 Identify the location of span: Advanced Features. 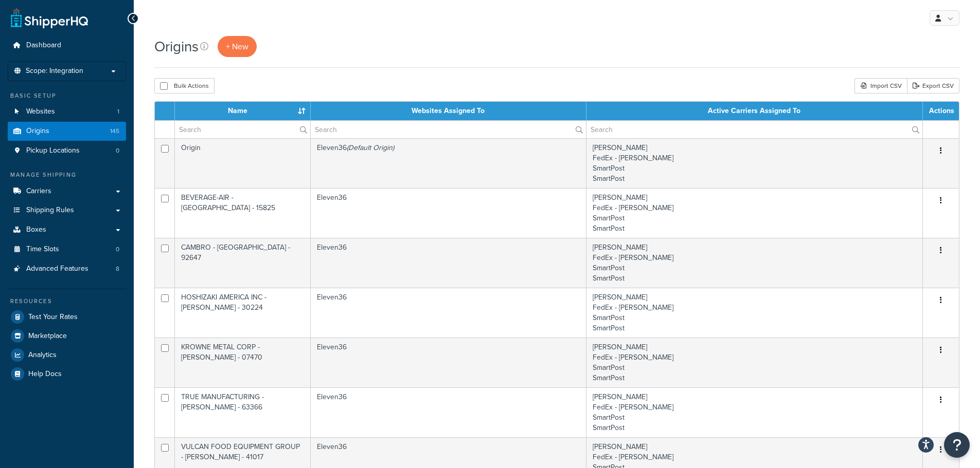
(58, 269).